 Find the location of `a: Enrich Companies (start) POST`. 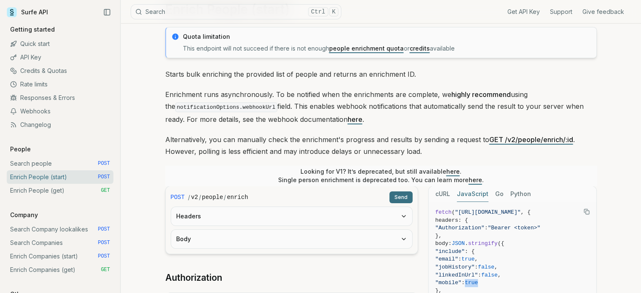

a: Enrich Companies (start) POST is located at coordinates (60, 256).